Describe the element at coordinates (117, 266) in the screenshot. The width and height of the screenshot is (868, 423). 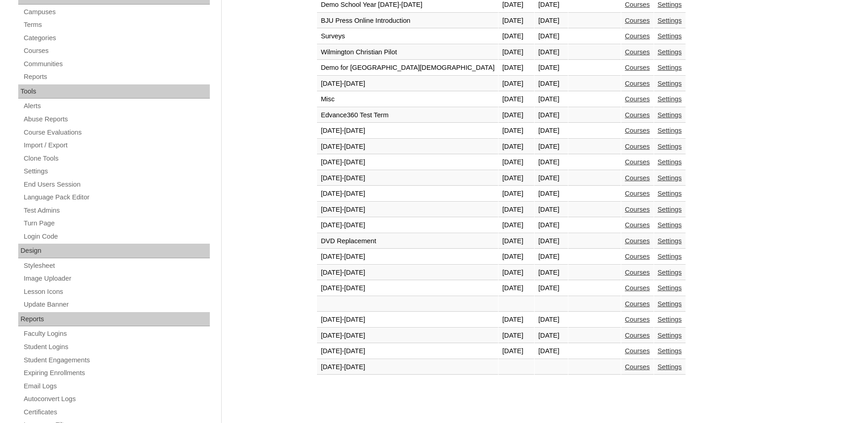
I see `a: Stylesheet` at that location.